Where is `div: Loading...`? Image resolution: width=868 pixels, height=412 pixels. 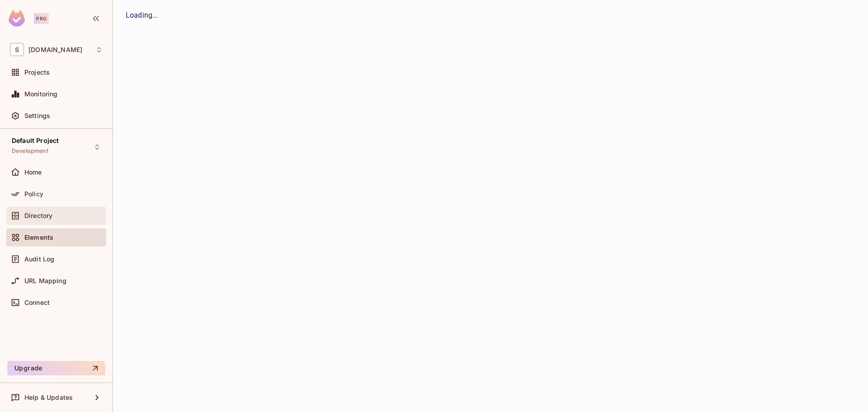
div: Loading... is located at coordinates (490, 15).